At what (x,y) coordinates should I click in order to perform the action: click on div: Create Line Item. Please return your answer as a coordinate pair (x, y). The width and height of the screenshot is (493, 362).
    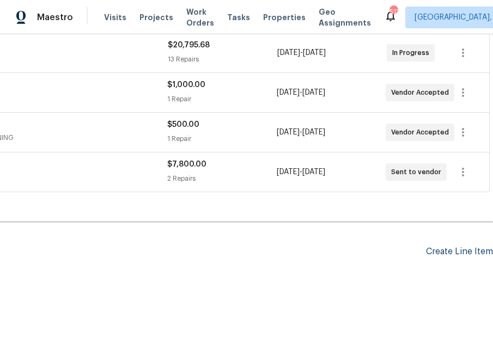
    Looking at the image, I should click on (459, 252).